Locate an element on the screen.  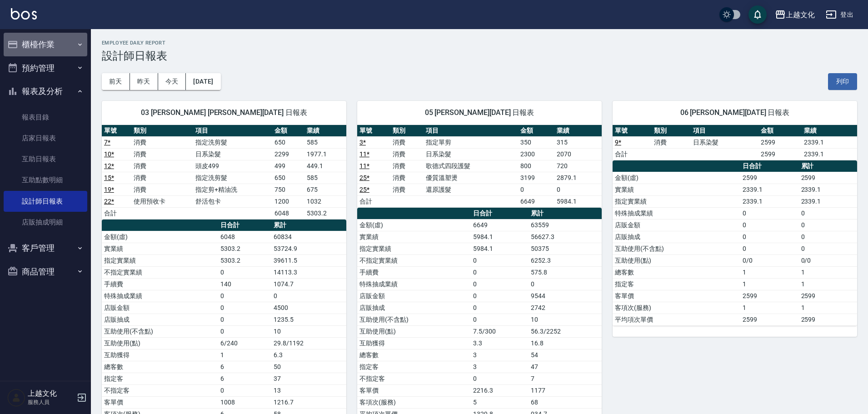
button: 報表及分析 is located at coordinates (46, 91).